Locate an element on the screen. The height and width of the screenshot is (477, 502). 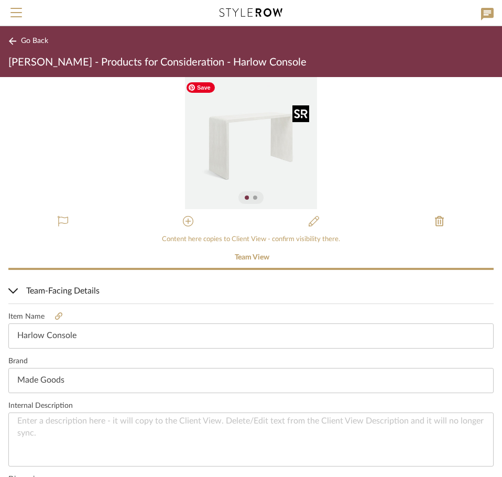
label: Brand is located at coordinates (251, 361).